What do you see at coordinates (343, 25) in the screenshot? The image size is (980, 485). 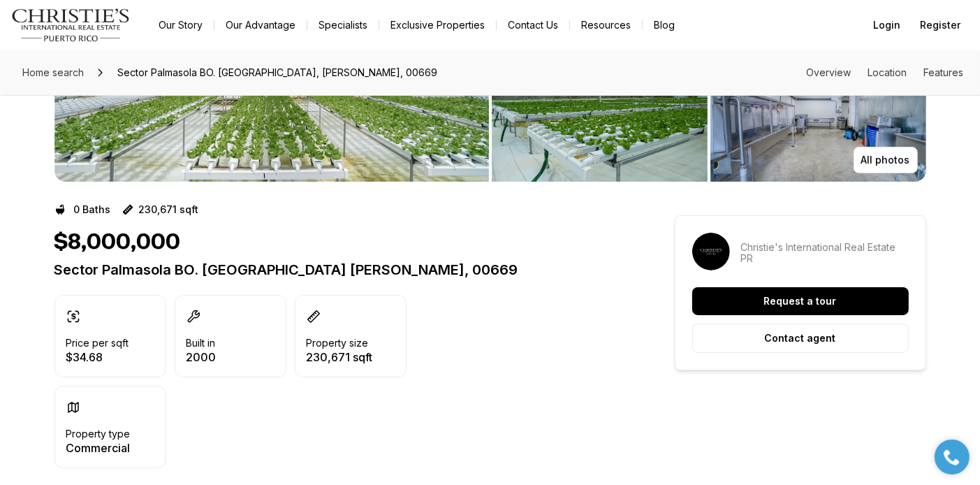 I see `a: Specialists` at bounding box center [343, 25].